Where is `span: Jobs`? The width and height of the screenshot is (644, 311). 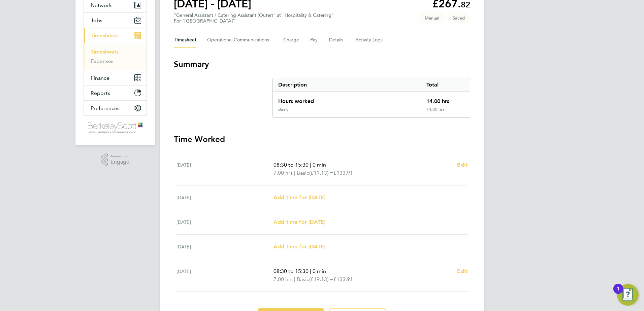
span: Jobs is located at coordinates (96, 20).